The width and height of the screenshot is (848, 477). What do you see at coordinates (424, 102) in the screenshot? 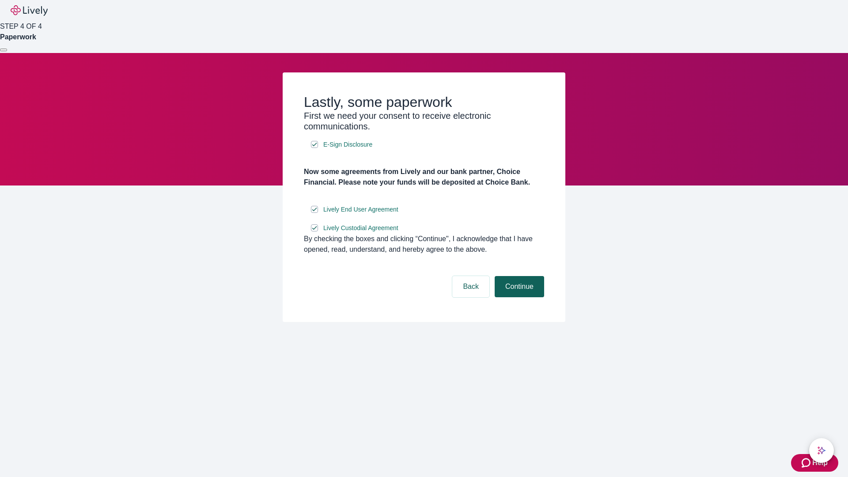
I see `h2: Lastly, some paperwork` at bounding box center [424, 102].